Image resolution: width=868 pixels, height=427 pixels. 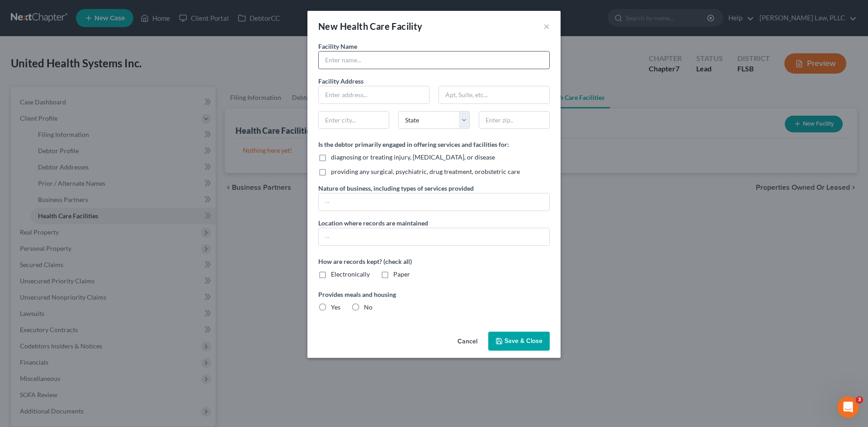 What do you see at coordinates (523, 340) in the screenshot?
I see `span: Save & Close` at bounding box center [523, 340].